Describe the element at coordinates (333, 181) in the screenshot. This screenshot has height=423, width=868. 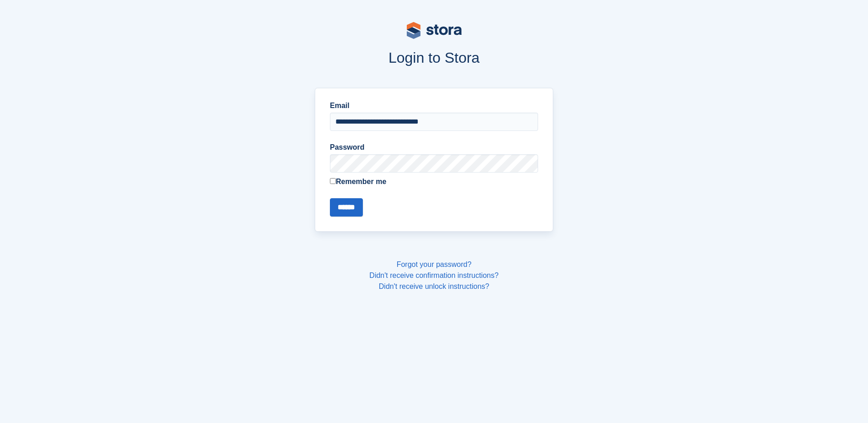
I see `input: Remember me` at that location.